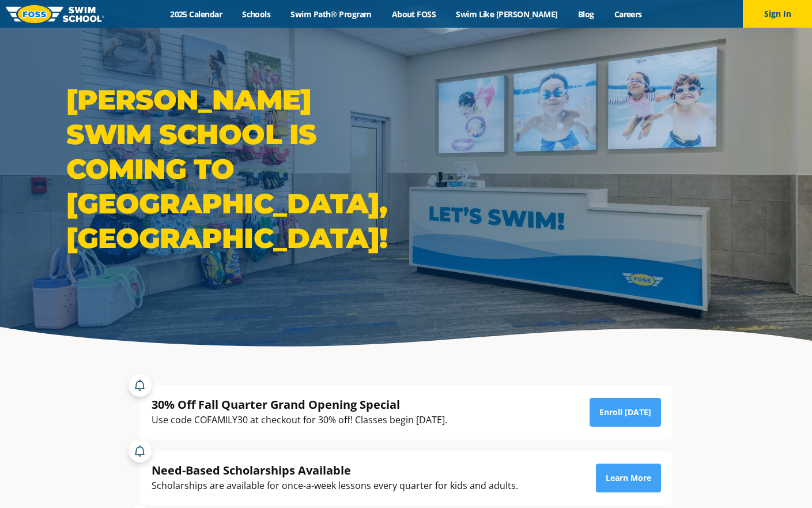 The width and height of the screenshot is (812, 508). Describe the element at coordinates (299, 404) in the screenshot. I see `div: 30% Off Fall Quarter Grand Opening Special` at that location.